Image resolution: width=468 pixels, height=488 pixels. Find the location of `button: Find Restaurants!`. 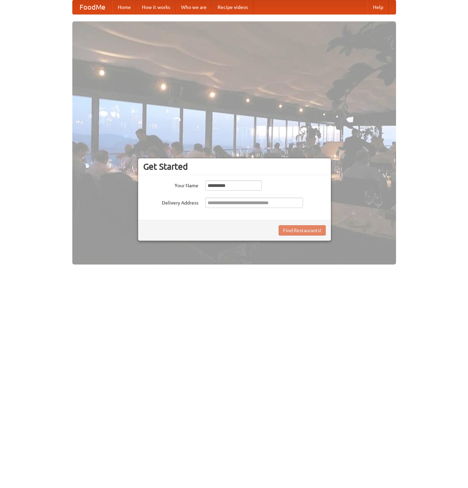

button: Find Restaurants! is located at coordinates (302, 230).